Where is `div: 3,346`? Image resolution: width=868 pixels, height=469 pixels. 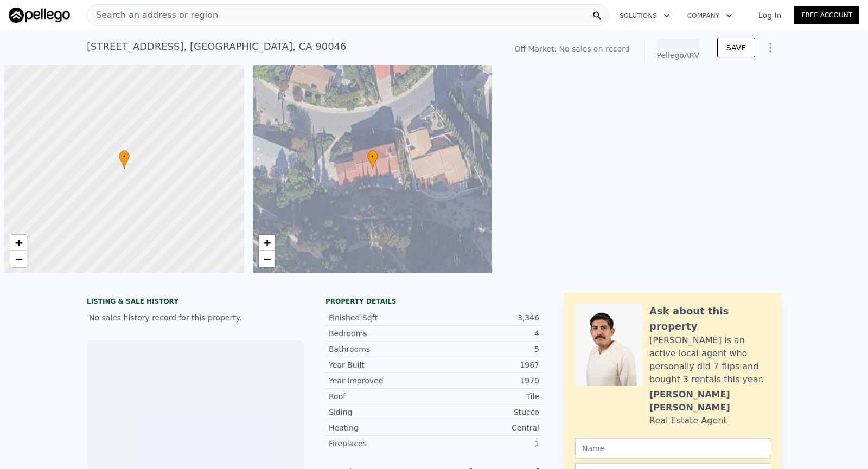 div: 3,346 is located at coordinates (487, 318).